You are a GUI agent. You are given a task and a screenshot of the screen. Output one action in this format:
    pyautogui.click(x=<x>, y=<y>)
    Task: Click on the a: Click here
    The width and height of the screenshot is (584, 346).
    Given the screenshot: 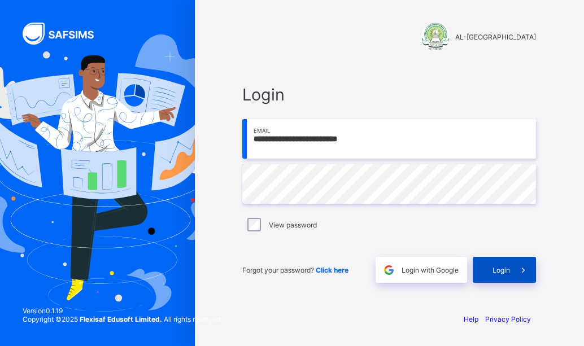 What is the action you would take?
    pyautogui.click(x=332, y=270)
    